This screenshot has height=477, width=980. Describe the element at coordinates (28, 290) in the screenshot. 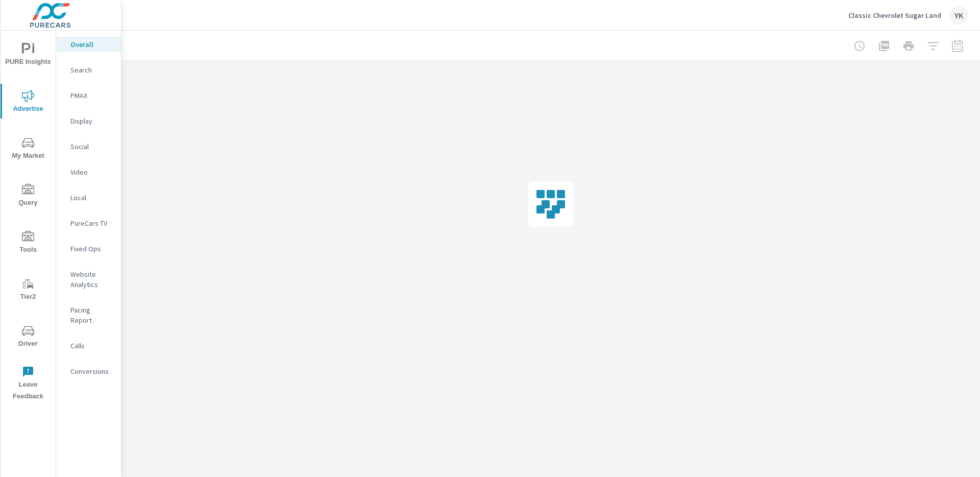

I see `span: Tier2` at that location.